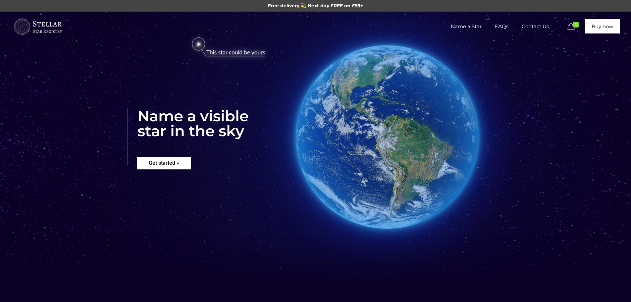 This screenshot has height=302, width=631. Describe the element at coordinates (38, 26) in the screenshot. I see `a: Buy a Star` at that location.